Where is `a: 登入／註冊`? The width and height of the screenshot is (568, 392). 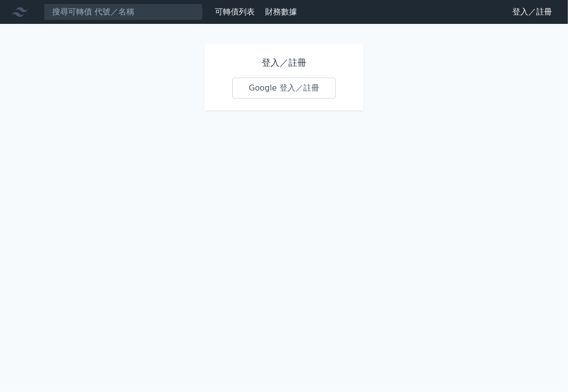 a: 登入／註冊 is located at coordinates (532, 12).